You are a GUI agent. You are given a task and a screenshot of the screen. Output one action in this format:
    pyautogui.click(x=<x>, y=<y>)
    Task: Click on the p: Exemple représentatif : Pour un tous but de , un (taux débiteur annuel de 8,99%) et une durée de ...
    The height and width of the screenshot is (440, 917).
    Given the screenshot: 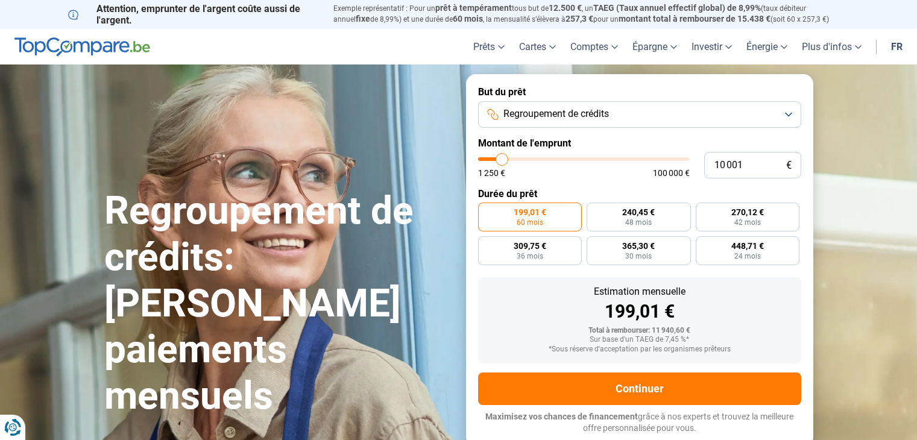 What is the action you would take?
    pyautogui.click(x=592, y=14)
    